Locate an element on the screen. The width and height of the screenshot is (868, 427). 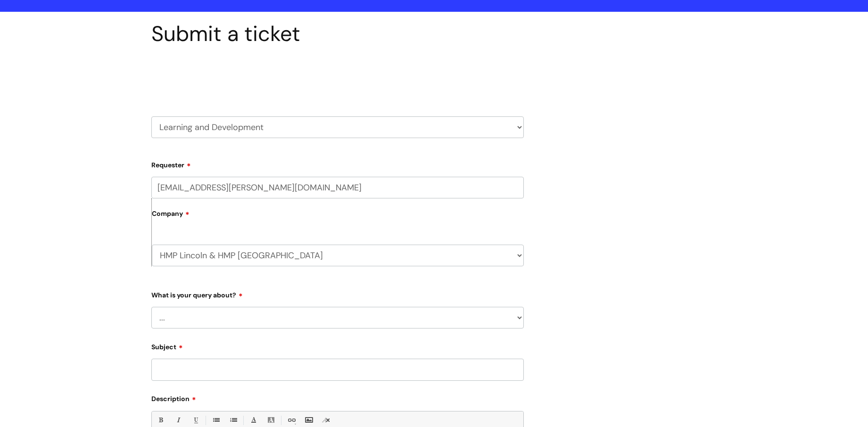
a: Remove formatting (Ctrl-\) is located at coordinates (326, 420).